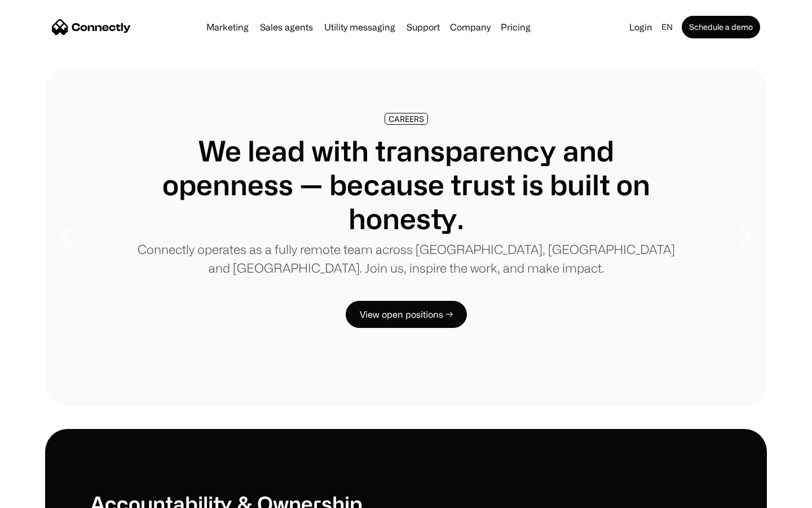  I want to click on a: View open positions →, so click(406, 314).